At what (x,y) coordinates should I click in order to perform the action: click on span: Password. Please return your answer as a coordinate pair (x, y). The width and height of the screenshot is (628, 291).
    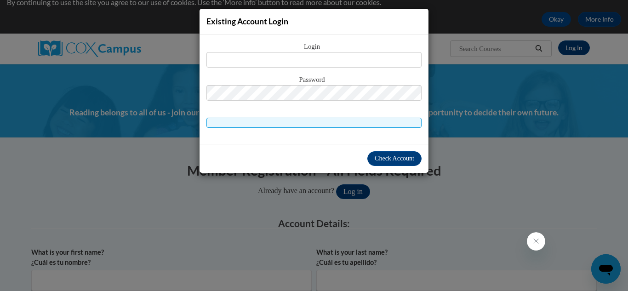
    Looking at the image, I should click on (314, 80).